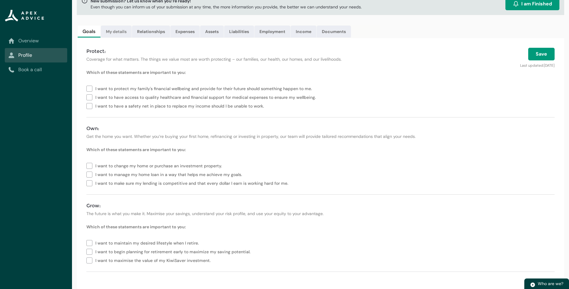 The height and width of the screenshot is (289, 569). I want to click on button: Save, so click(542, 54).